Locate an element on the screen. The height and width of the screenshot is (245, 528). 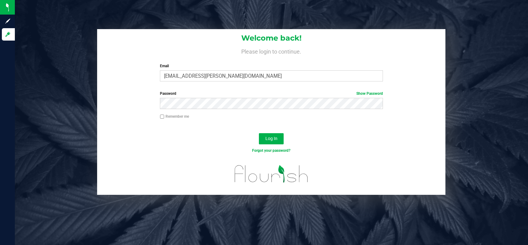
h1: Welcome back! is located at coordinates (271, 38).